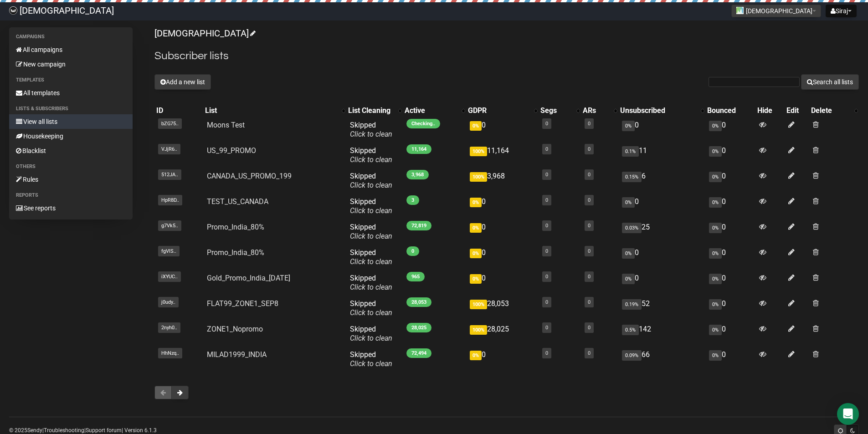  I want to click on span: 100%, so click(479, 177).